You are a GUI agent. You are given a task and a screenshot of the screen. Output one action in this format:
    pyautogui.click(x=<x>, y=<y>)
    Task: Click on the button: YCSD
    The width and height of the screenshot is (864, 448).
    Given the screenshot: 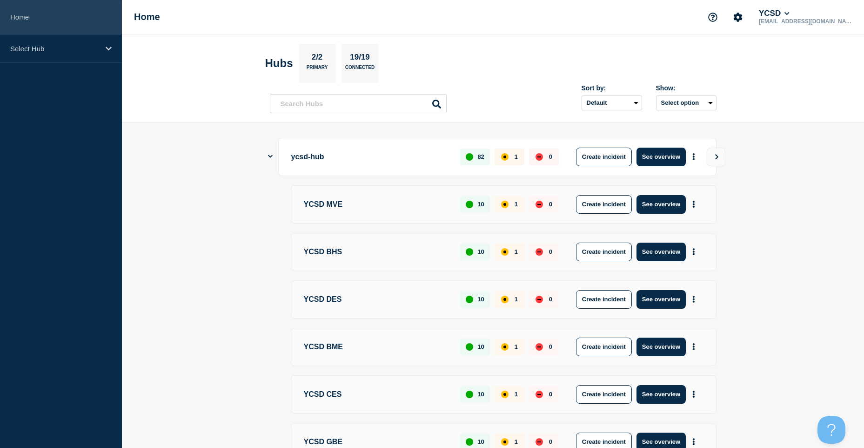 What is the action you would take?
    pyautogui.click(x=774, y=13)
    